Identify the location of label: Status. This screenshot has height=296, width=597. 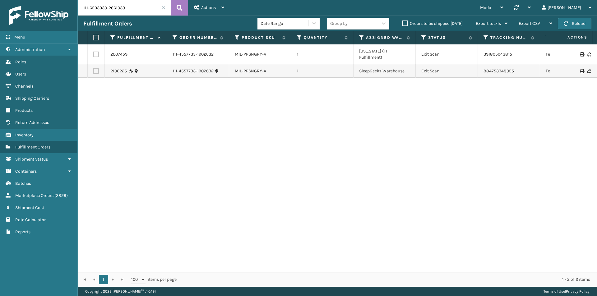
(447, 38).